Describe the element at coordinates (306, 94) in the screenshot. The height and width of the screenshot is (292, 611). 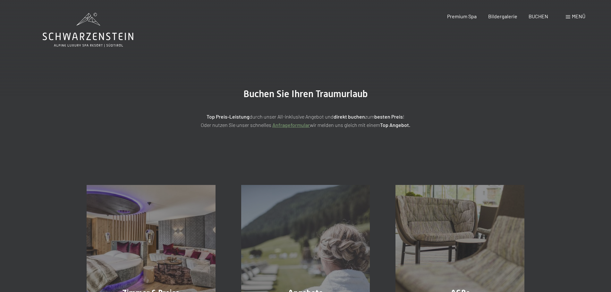
I see `span: Buchen Sie Ihren Traumurlaub` at that location.